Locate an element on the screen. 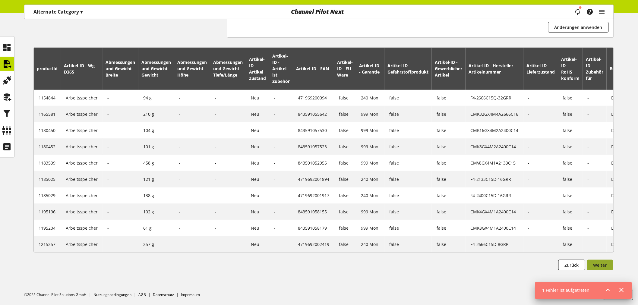 Image resolution: width=638 pixels, height=305 pixels. a: Datenschutz is located at coordinates (163, 295).